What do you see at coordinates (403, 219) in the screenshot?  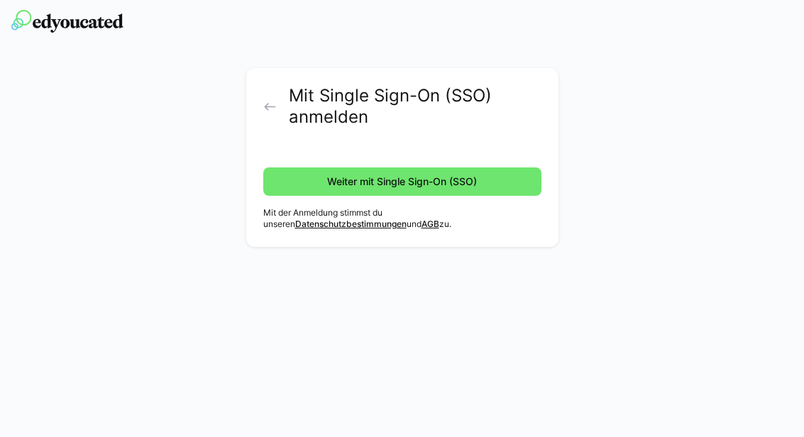 I see `p: Mit der Anmeldung stimmst du unseren und zu.` at bounding box center [403, 219].